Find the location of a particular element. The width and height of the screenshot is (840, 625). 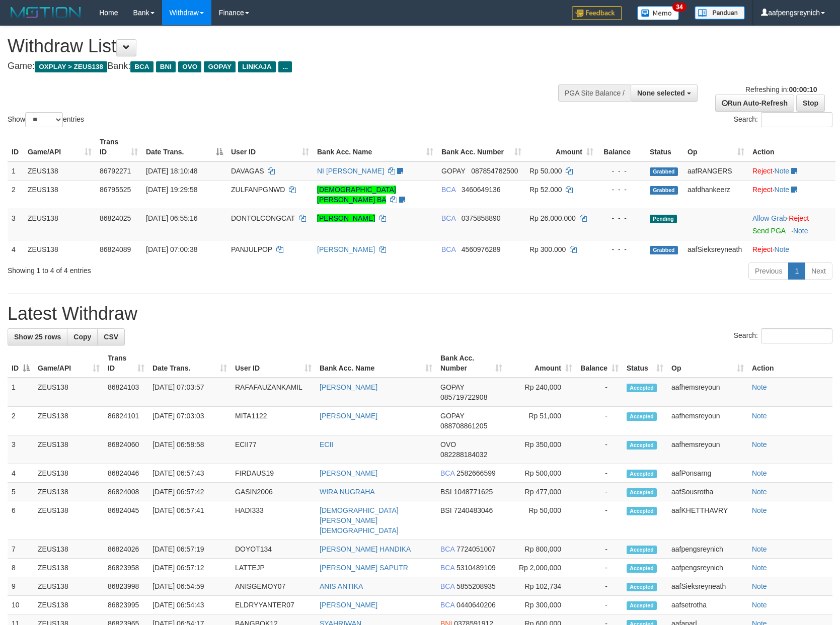

td: 86824103 is located at coordinates (126, 392).